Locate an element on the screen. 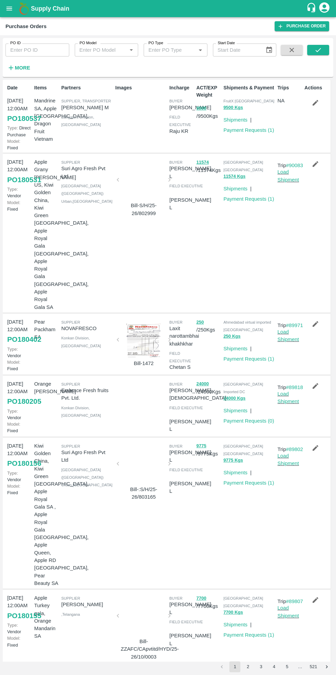 Image resolution: width=336 pixels, height=675 pixels. button: Go to page 521 is located at coordinates (313, 667).